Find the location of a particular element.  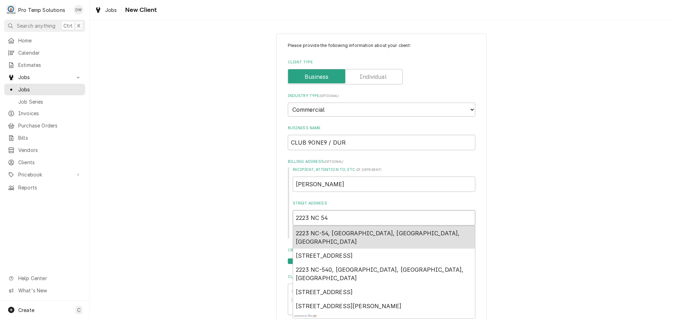

span: Create is located at coordinates (26, 310).